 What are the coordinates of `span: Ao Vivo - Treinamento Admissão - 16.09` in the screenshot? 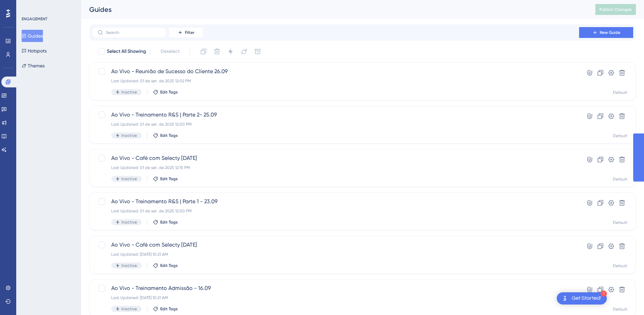 It's located at (336, 288).